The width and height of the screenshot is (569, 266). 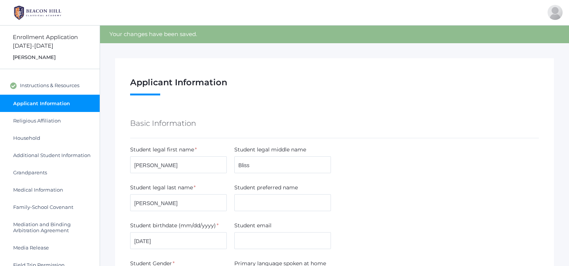 I want to click on span: Applicant Information, so click(x=41, y=103).